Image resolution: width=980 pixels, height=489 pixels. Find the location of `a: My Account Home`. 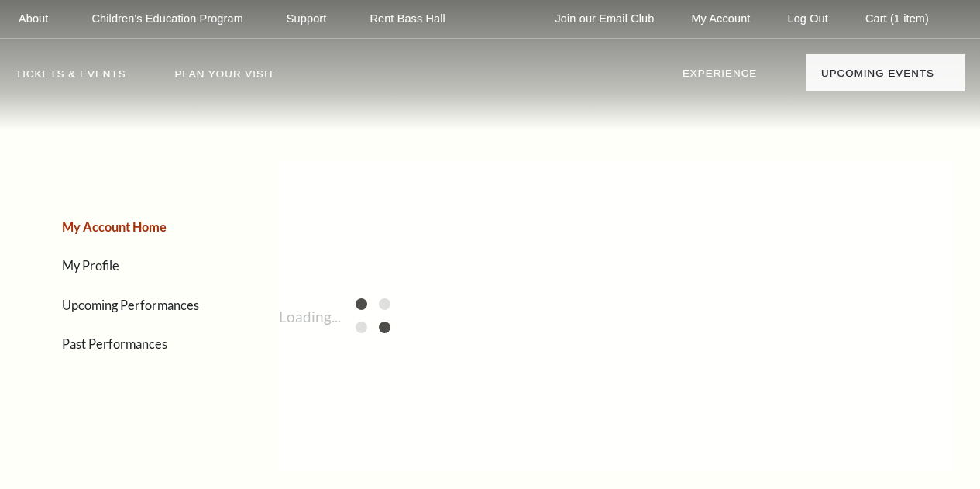

a: My Account Home is located at coordinates (114, 227).